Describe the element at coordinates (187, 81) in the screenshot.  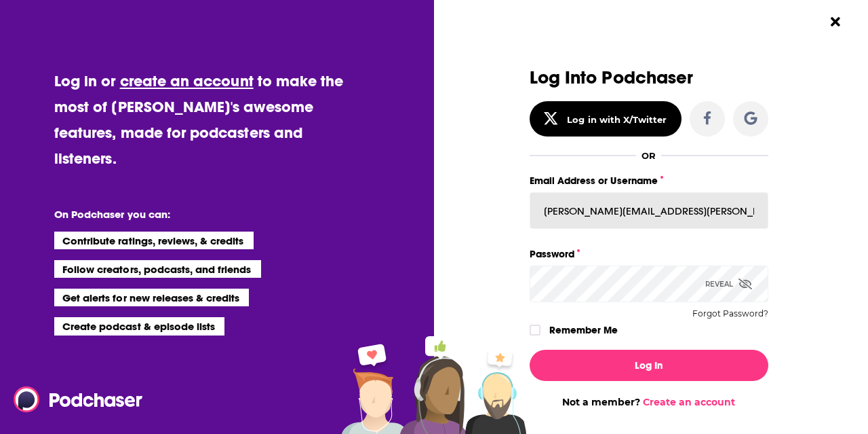
I see `a: create an account` at that location.